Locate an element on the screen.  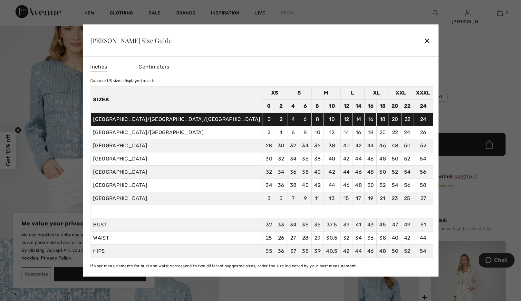
span: 33 is located at coordinates (281, 225).